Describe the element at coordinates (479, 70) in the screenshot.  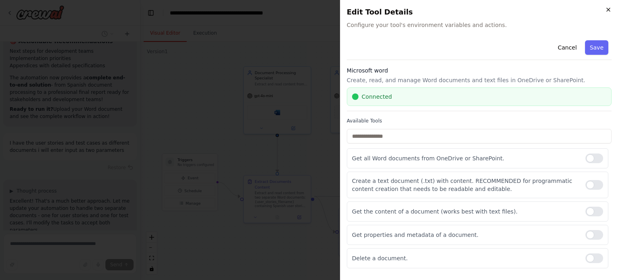
I see `h3: Microsoft word` at that location.